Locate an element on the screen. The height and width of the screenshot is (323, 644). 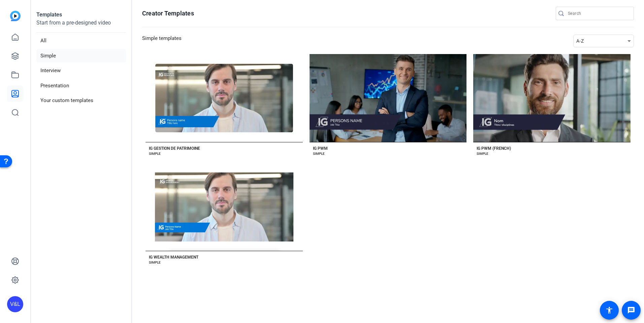
li: Interview is located at coordinates (81, 70).